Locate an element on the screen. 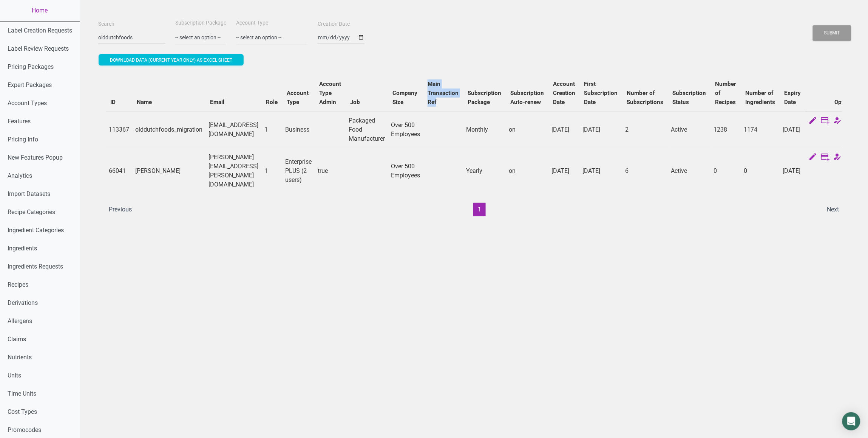 The width and height of the screenshot is (868, 438). label: Subscription Package is located at coordinates (200, 23).